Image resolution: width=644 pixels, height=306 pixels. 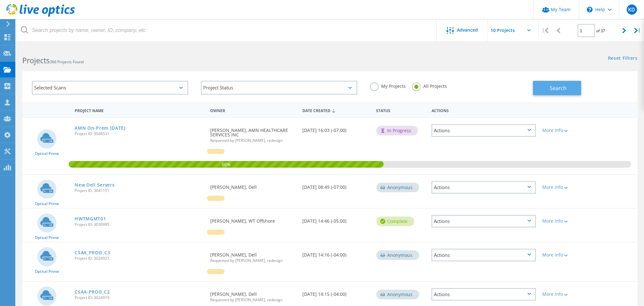 What do you see at coordinates (602, 31) in the screenshot?
I see `span: of 37` at bounding box center [602, 31].